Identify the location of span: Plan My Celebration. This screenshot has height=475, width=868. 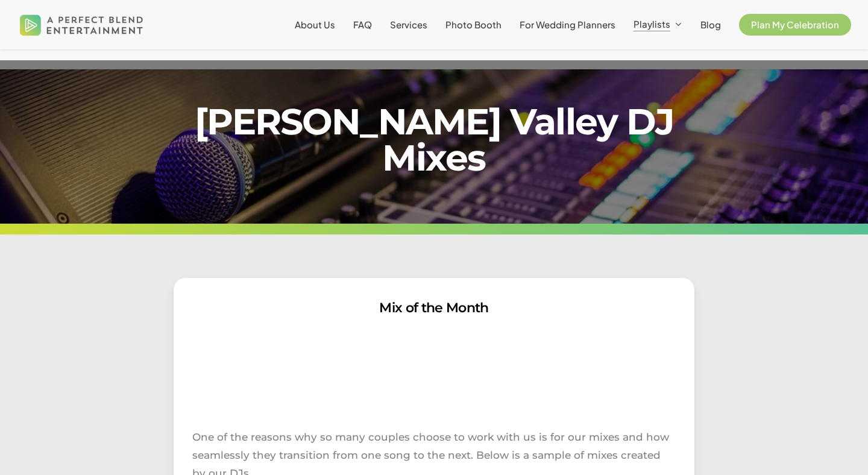
(796, 24).